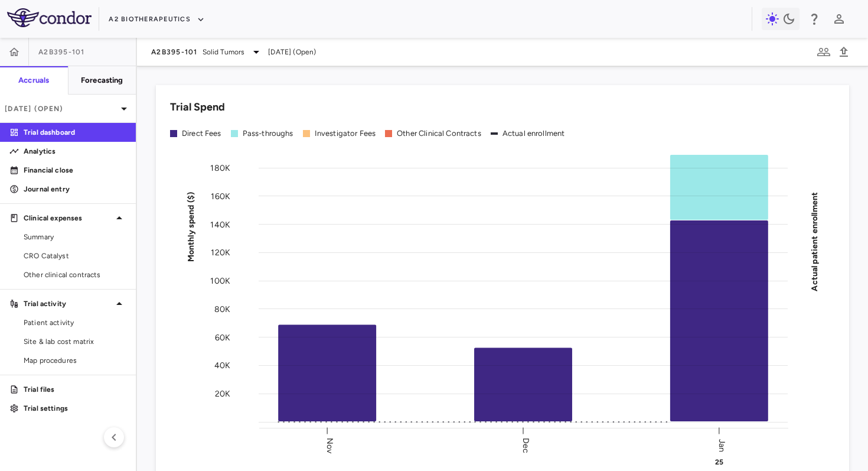  What do you see at coordinates (75, 189) in the screenshot?
I see `p: Journal entry` at bounding box center [75, 189].